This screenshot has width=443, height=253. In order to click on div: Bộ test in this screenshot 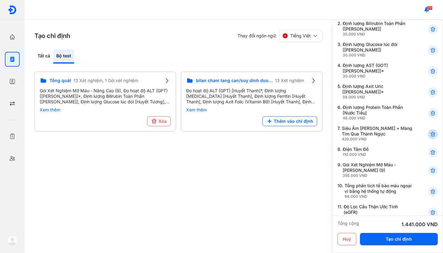, I will do `click(64, 56)`.